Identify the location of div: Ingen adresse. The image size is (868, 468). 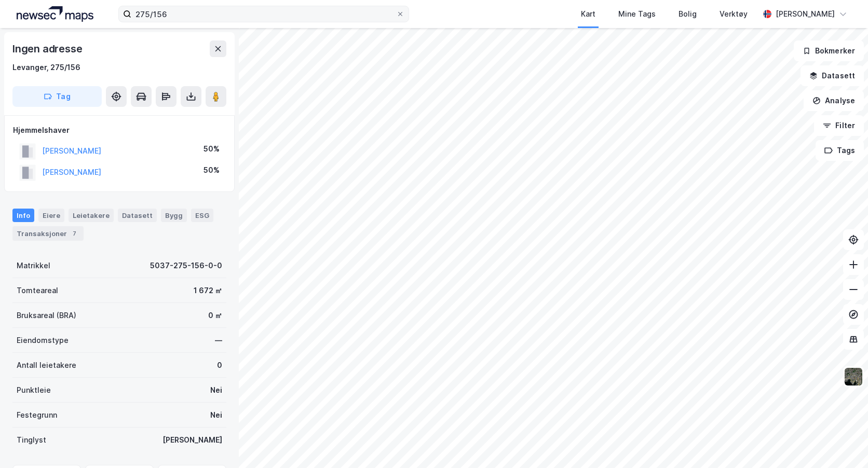
(48, 49).